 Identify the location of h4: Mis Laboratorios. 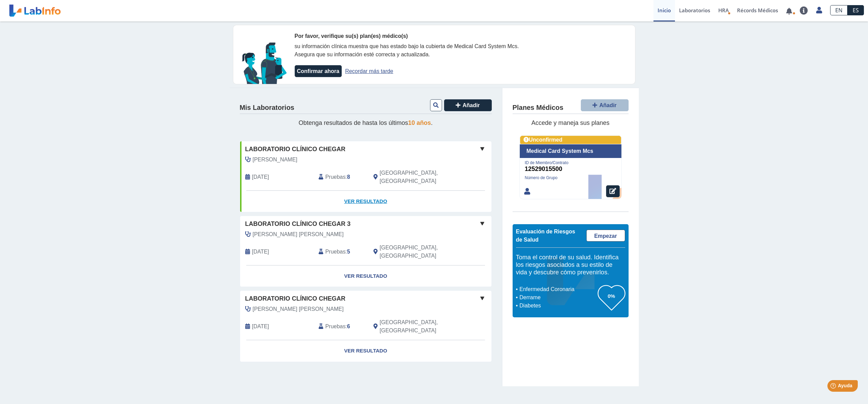
(267, 108).